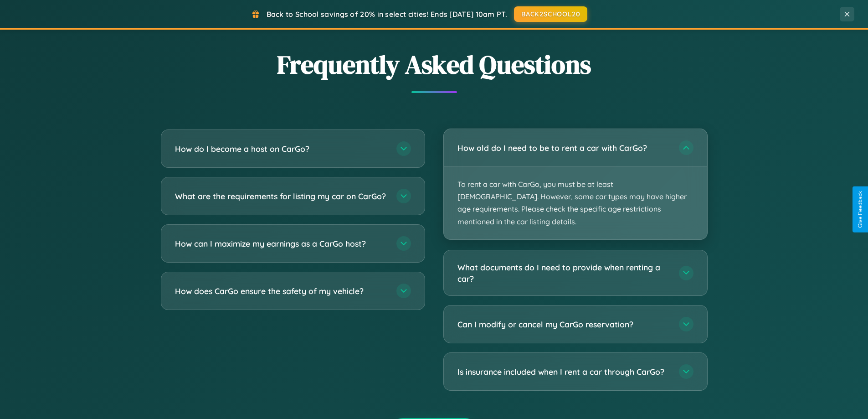  I want to click on h3: Can I modify or cancel my CarGo reservation?, so click(564, 324).